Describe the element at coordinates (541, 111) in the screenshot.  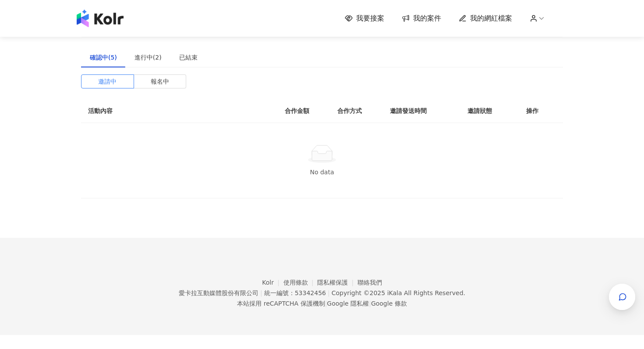
I see `th: 操作` at that location.